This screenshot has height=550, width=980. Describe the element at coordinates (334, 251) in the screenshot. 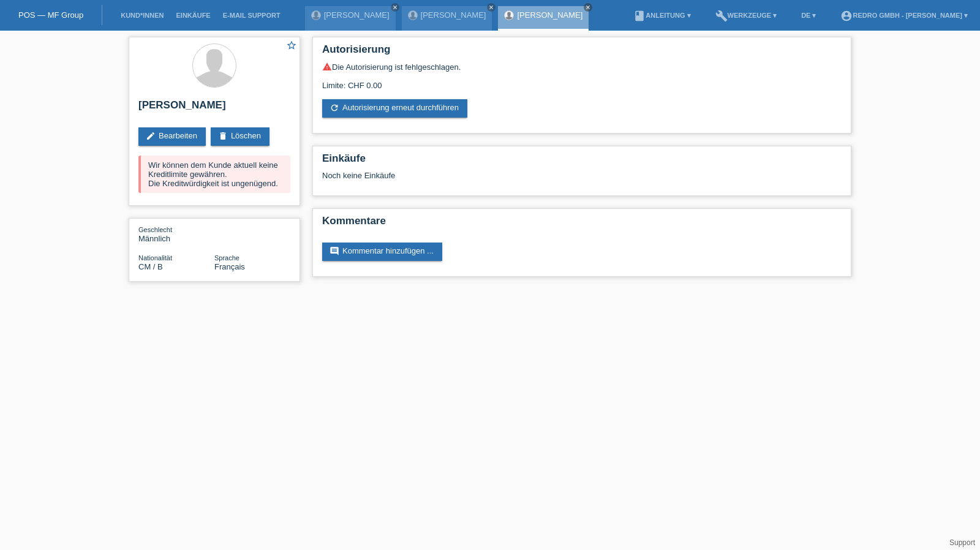

I see `i: comment` at that location.